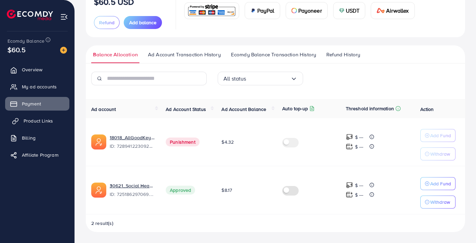 The height and width of the screenshot is (243, 476). I want to click on a: 30621_Social Heaven -2_1688455929889, so click(132, 186).